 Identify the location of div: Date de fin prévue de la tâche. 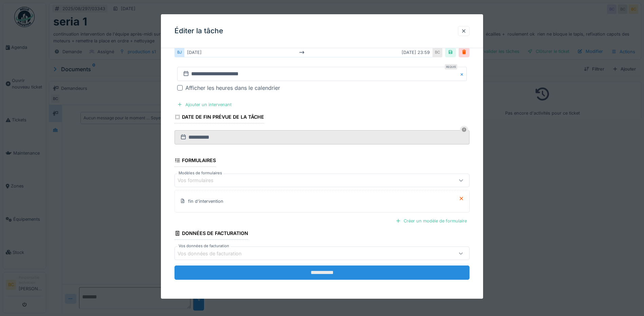
(219, 118).